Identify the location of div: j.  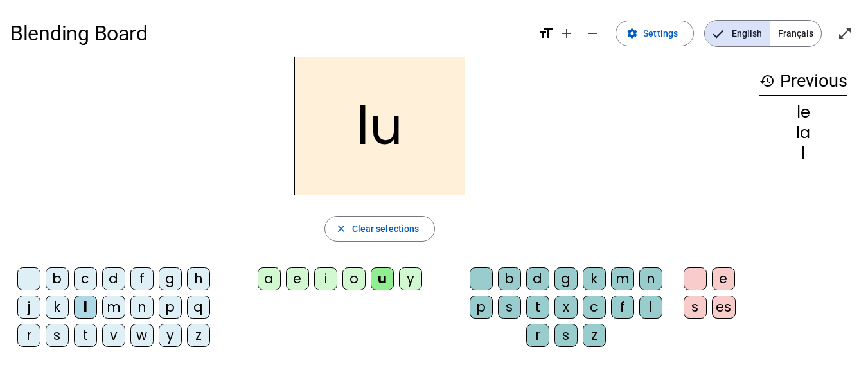
(29, 307).